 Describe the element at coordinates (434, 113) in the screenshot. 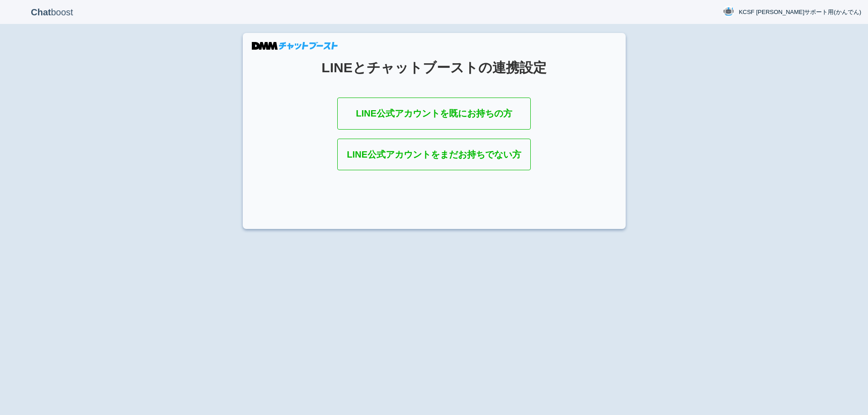

I see `a: LINE公式アカウントを既にお持ちの方` at that location.